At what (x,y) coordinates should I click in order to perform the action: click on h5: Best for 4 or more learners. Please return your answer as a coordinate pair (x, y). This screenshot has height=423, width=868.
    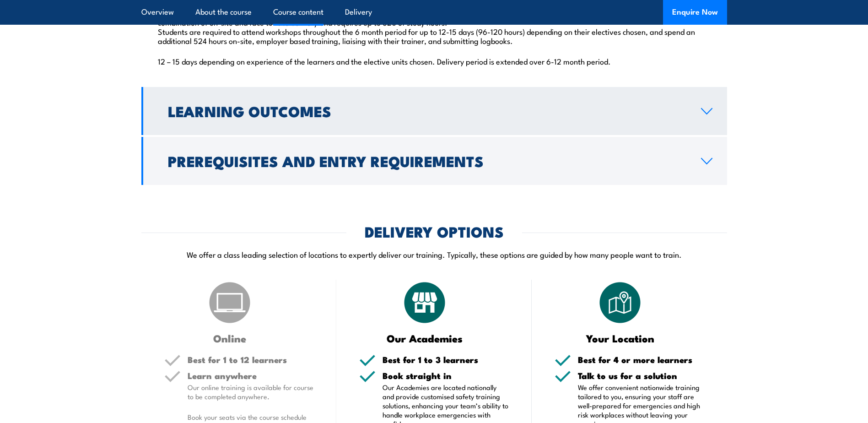
    Looking at the image, I should click on (641, 360).